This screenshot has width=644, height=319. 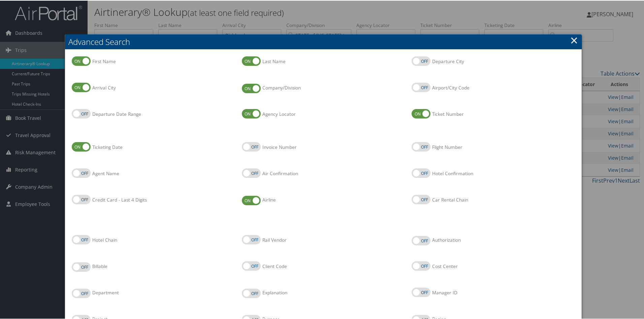 What do you see at coordinates (323, 41) in the screenshot?
I see `h2: Advanced Search` at bounding box center [323, 41].